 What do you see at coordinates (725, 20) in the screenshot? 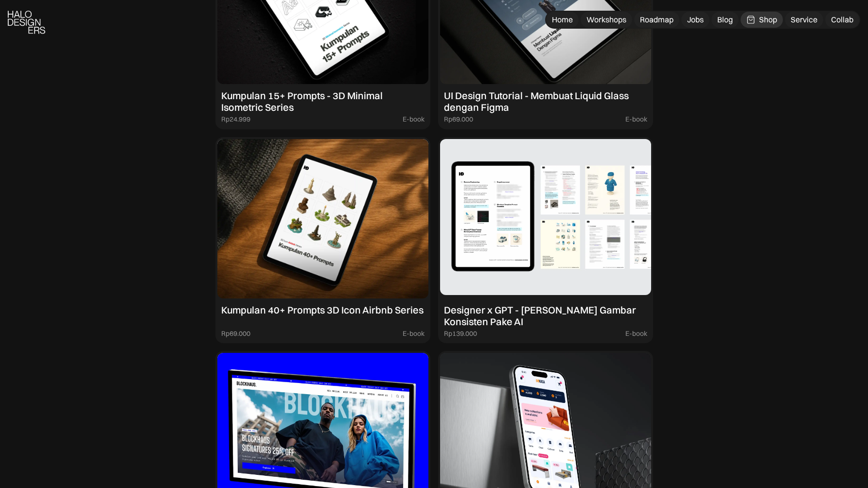
I see `a: Blog` at bounding box center [725, 20].